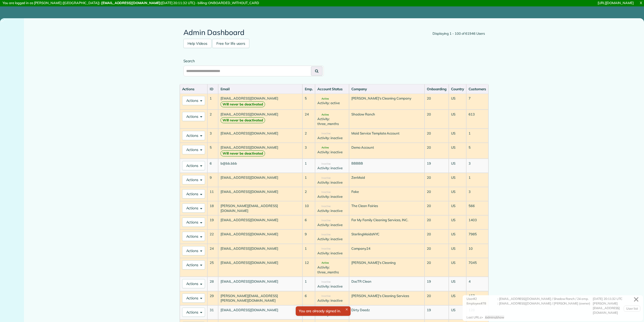 The height and width of the screenshot is (322, 644). I want to click on span: /admins/show, so click(495, 317).